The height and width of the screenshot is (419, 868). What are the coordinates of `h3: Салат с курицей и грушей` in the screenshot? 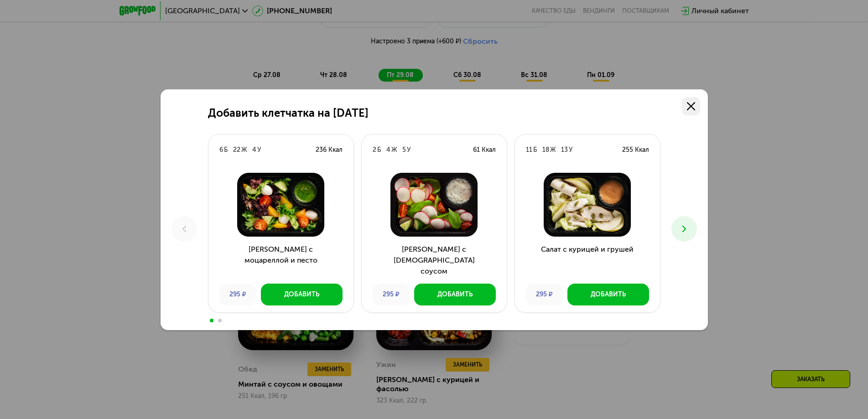 It's located at (588, 260).